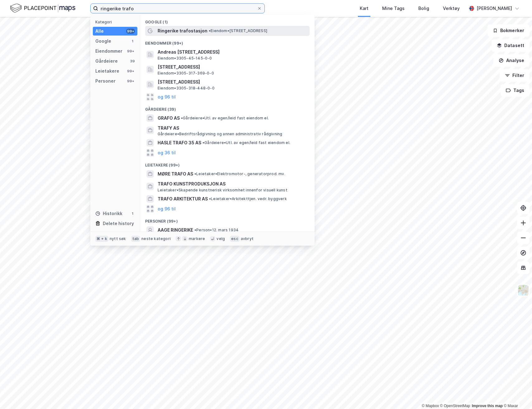 The width and height of the screenshot is (532, 409). I want to click on div: ⌘ + k, so click(102, 239).